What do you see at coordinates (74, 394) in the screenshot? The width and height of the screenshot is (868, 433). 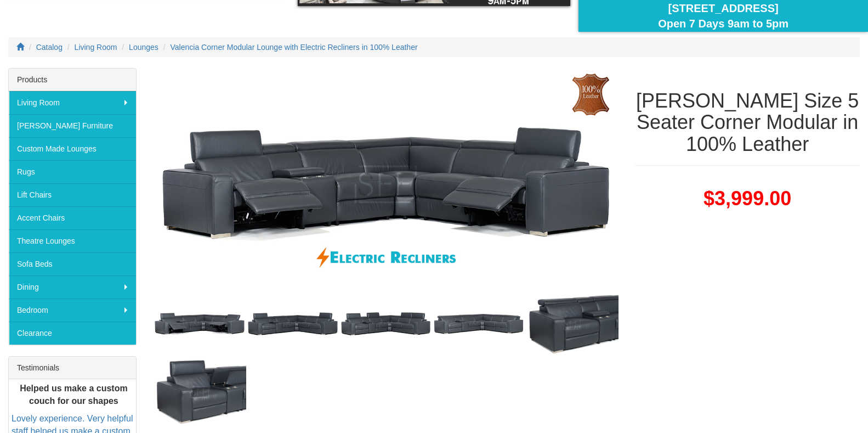 I see `b: Helped us make a custom couch for our shapes` at bounding box center [74, 394].